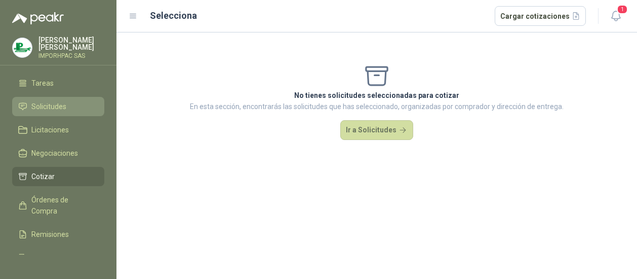 The width and height of the screenshot is (637, 279). What do you see at coordinates (377, 130) in the screenshot?
I see `button: Ir a Solicitudes` at bounding box center [377, 130].